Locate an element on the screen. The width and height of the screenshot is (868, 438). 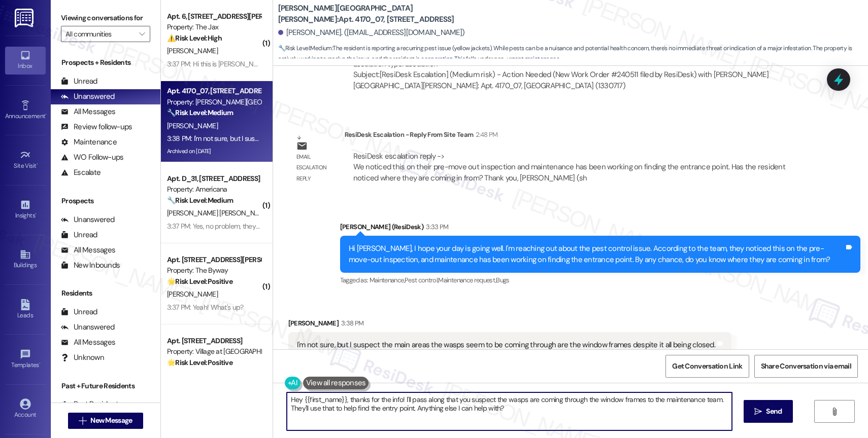
div: 3:33 PM is located at coordinates (435, 227).